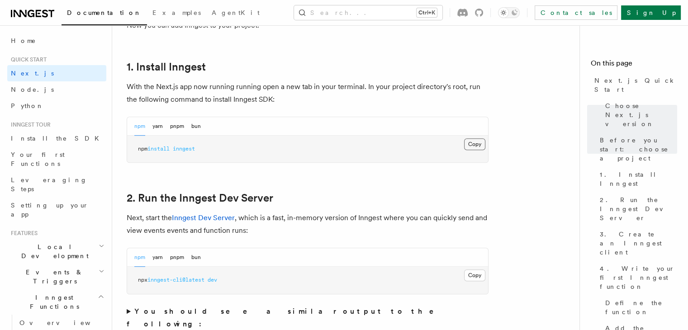 The height and width of the screenshot is (330, 688). Describe the element at coordinates (66, 323) in the screenshot. I see `span: Overview` at that location.